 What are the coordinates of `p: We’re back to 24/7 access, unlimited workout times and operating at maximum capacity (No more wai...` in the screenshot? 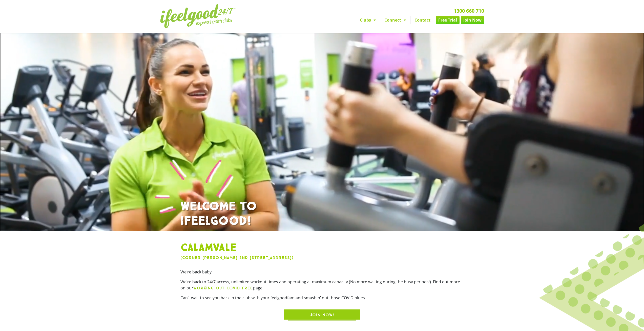 It's located at (322, 285).